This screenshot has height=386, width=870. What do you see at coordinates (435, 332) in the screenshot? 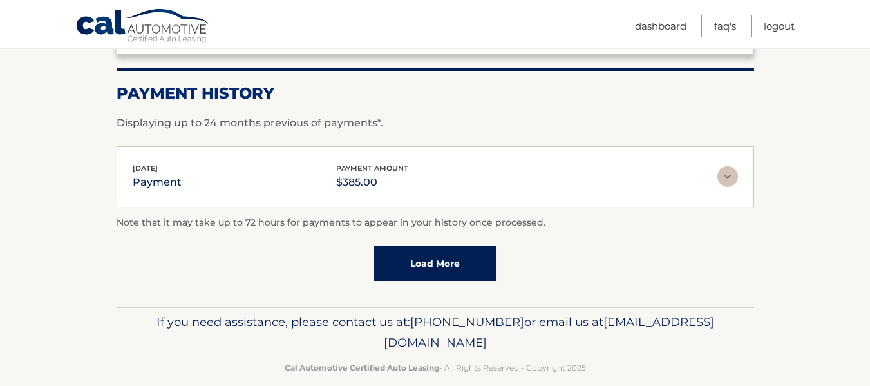
I see `p: If you need assistance, please contact us at: or email us at` at bounding box center [435, 332].